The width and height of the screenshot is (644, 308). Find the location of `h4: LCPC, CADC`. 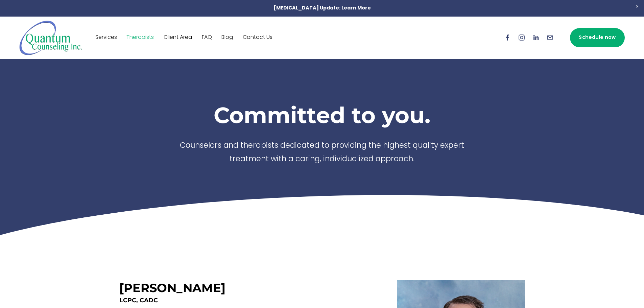

h4: LCPC, CADC is located at coordinates (245, 300).